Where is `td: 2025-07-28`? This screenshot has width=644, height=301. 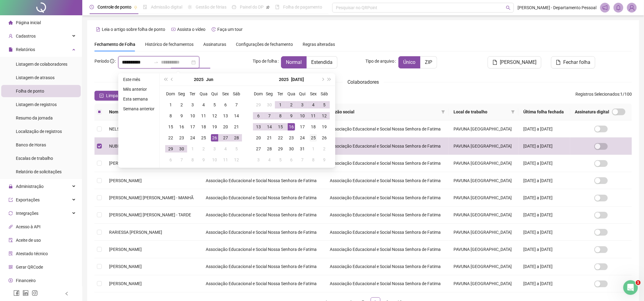 td: 2025-07-28 is located at coordinates (269, 149).